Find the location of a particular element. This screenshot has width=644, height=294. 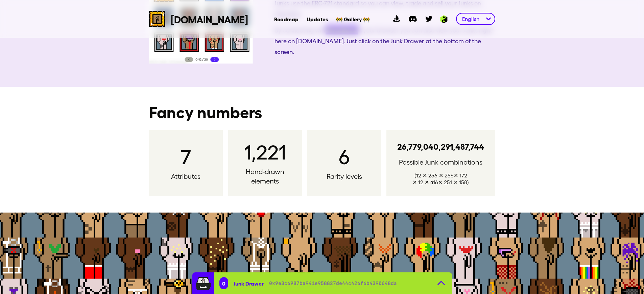

a: twitter is located at coordinates (429, 19).